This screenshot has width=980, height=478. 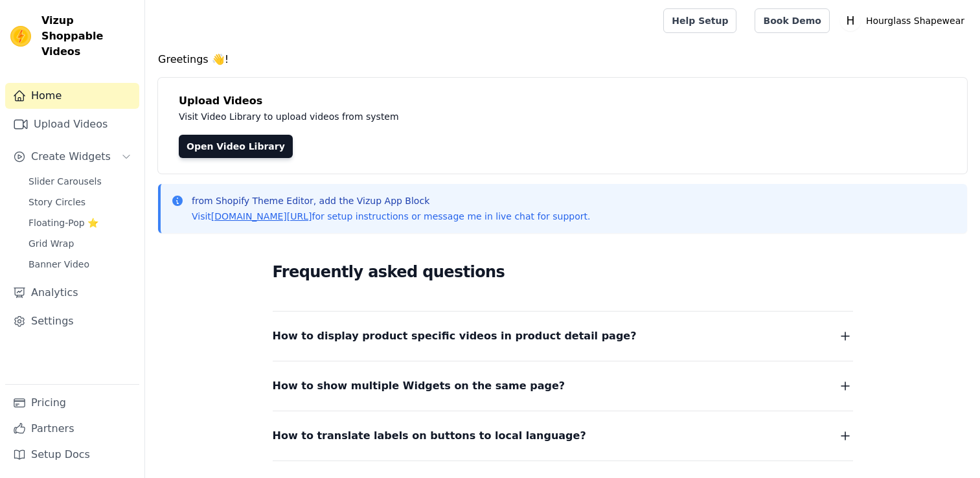 What do you see at coordinates (792, 21) in the screenshot?
I see `a: Book Demo` at bounding box center [792, 21].